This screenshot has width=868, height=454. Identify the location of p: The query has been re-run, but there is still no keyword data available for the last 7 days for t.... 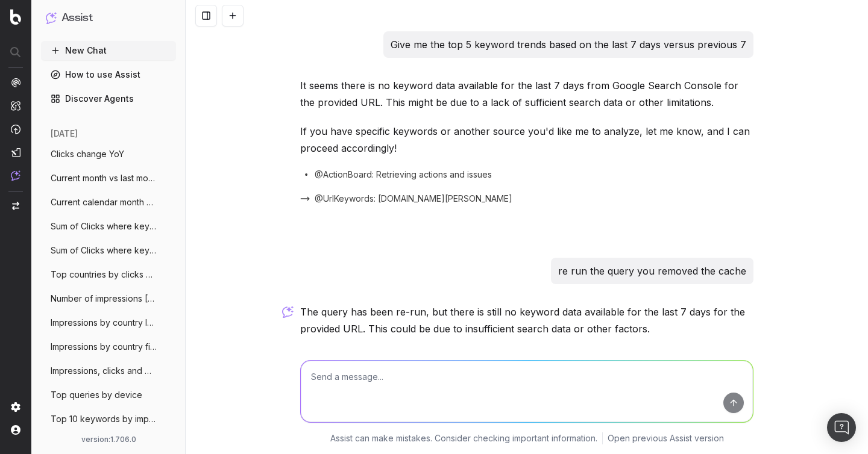
(527, 320).